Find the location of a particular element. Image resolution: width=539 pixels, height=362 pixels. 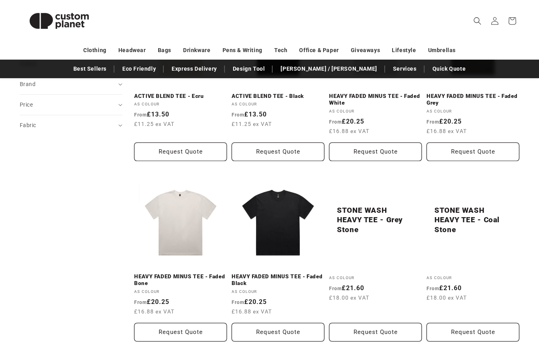

a: HEAVY FADED MINUS TEE - Faded Bone is located at coordinates (180, 280).